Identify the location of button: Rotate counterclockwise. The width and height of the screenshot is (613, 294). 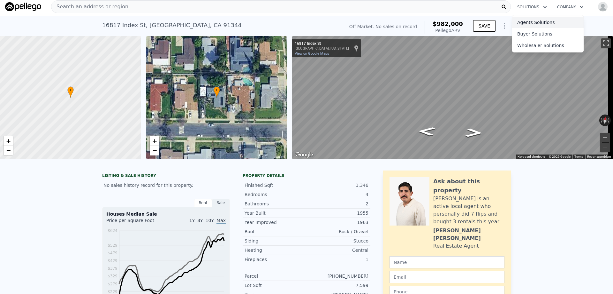
(601, 120).